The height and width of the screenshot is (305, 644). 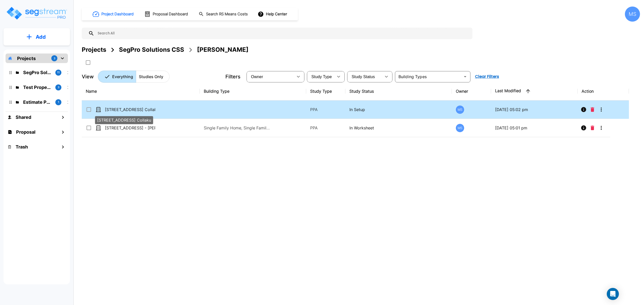 What do you see at coordinates (88, 77) in the screenshot?
I see `p: View` at bounding box center [88, 77].